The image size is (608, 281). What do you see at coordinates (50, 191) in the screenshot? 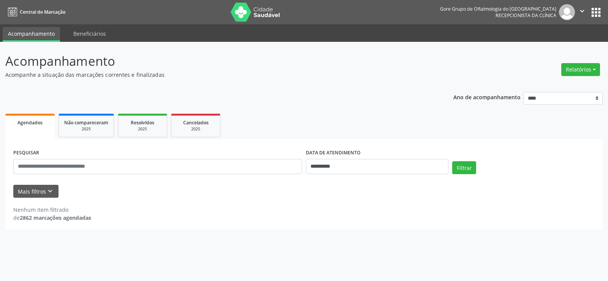
I see `i: keyboard_arrow_down` at bounding box center [50, 191].